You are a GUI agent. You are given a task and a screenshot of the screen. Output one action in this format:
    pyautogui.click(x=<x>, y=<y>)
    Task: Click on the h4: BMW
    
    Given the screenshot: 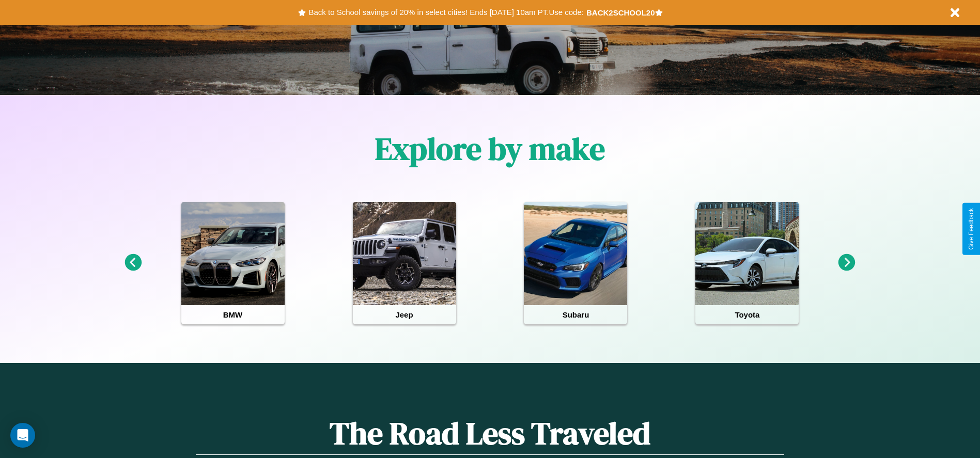 What is the action you would take?
    pyautogui.click(x=233, y=314)
    